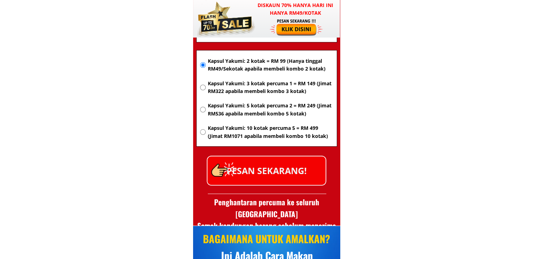 The image size is (533, 259). What do you see at coordinates (267, 238) in the screenshot?
I see `div: BAGAIMANA UNTUK AMALKAN?` at bounding box center [267, 238].